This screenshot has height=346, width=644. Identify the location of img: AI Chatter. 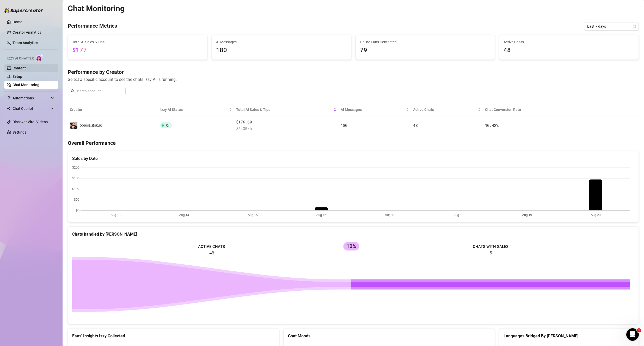
(40, 58).